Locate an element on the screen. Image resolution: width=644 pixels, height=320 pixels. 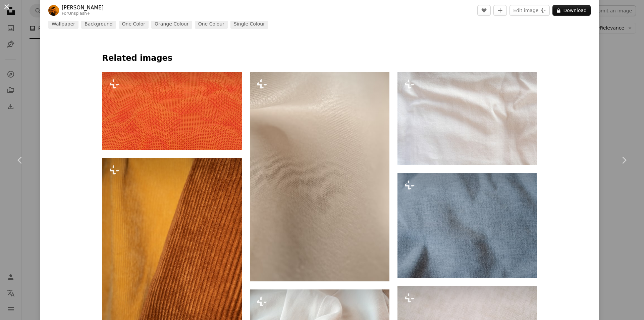
div: For is located at coordinates (83, 14).